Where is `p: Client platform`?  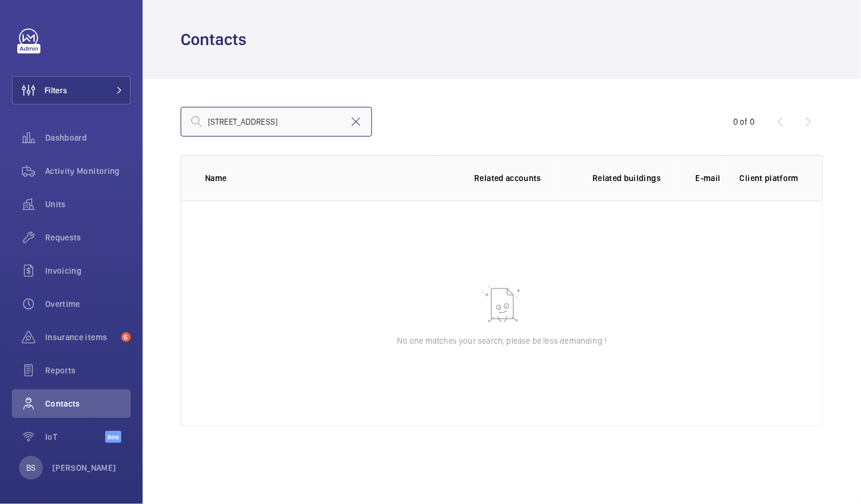
p: Client platform is located at coordinates (769, 178).